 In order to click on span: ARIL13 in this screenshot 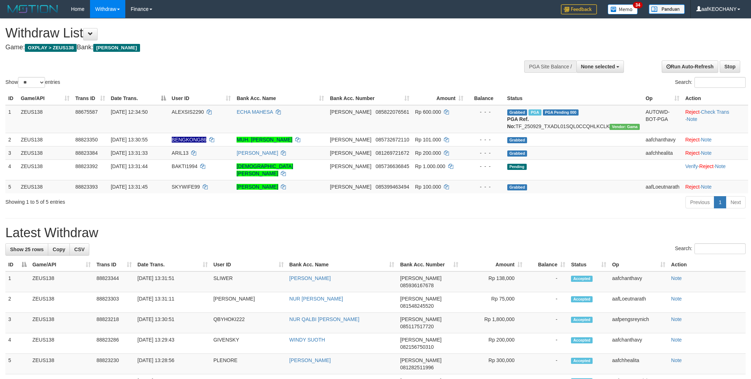, I will do `click(180, 153)`.